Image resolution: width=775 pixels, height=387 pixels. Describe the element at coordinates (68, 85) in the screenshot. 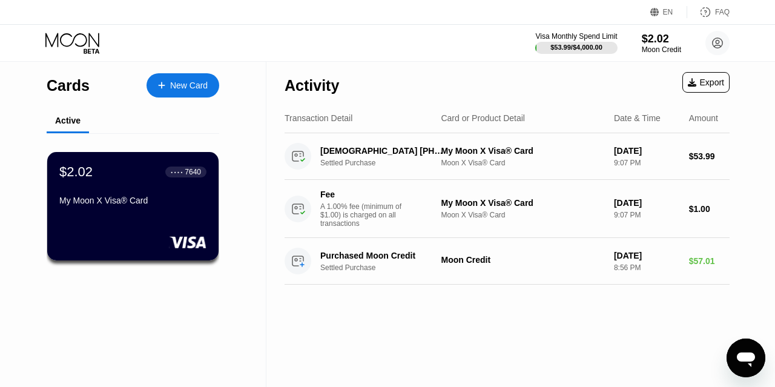

I see `div: Cards` at that location.